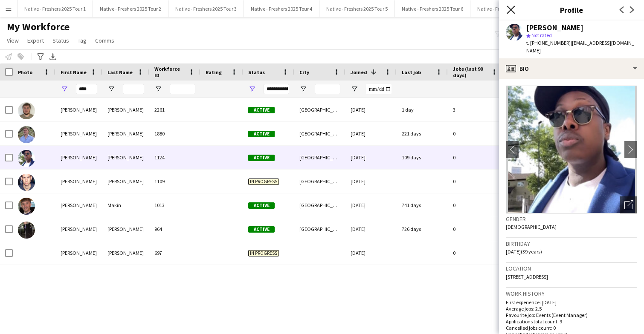 The width and height of the screenshot is (644, 334). What do you see at coordinates (470, 72) in the screenshot?
I see `span: Jobs (last 90 days)` at bounding box center [470, 72].